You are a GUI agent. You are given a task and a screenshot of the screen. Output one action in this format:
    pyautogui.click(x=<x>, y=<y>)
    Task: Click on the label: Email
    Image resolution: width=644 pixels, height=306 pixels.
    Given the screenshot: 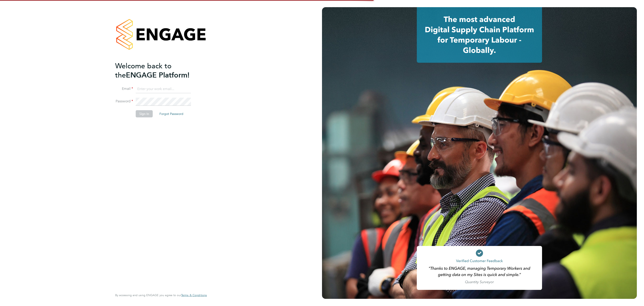 What is the action you would take?
    pyautogui.click(x=124, y=89)
    